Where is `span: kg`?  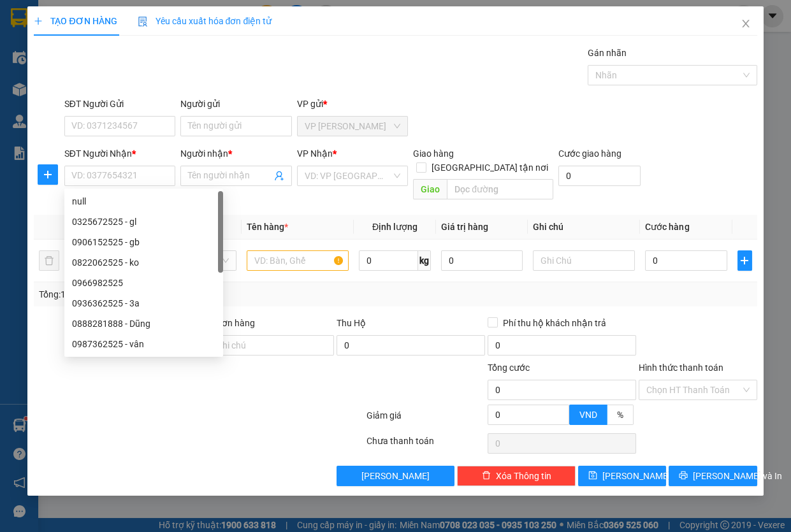
span: kg is located at coordinates (425, 261).